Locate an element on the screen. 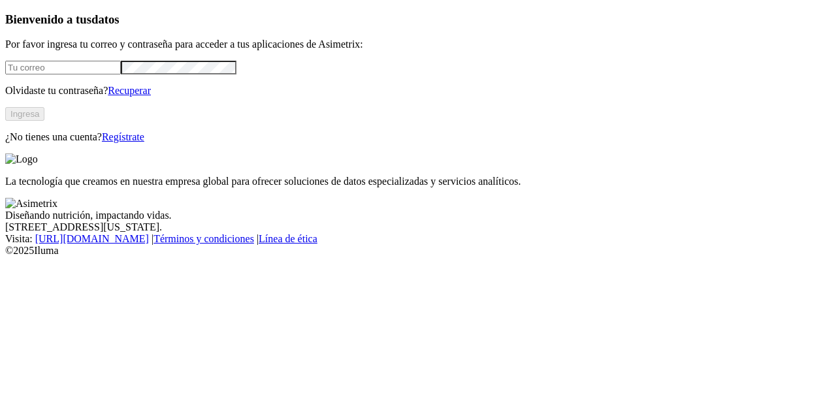 This screenshot has width=836, height=412. button: Ingresa is located at coordinates (25, 114).